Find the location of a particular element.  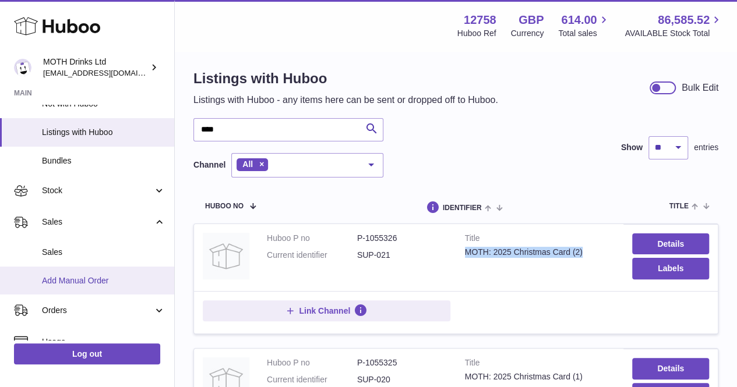

div: MOTH: 2025 Christmas Card (2) is located at coordinates (540, 252).